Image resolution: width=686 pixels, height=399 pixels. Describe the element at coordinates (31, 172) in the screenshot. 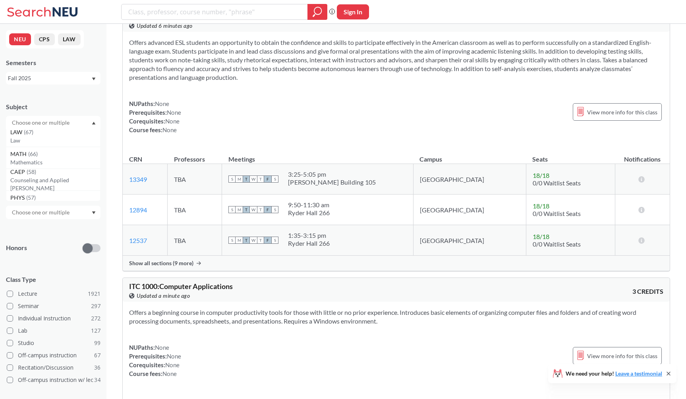

I see `span: ( 58 )` at that location.